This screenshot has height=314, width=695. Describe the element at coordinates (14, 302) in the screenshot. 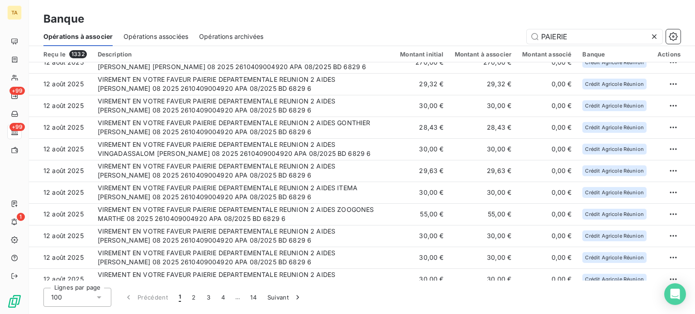

I see `img: Logo LeanPay` at that location.